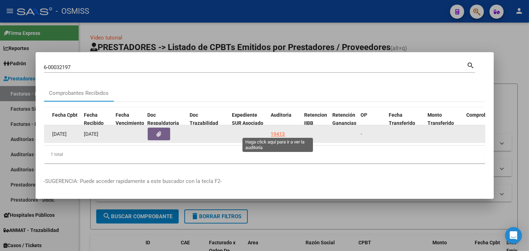 This screenshot has height=251, width=529. What do you see at coordinates (247, 119) in the screenshot?
I see `span: Expediente SUR Asociado` at bounding box center [247, 119].